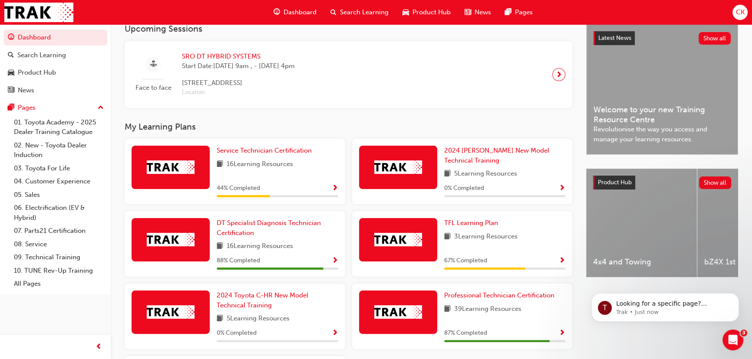 This screenshot has height=359, width=752. Describe the element at coordinates (662, 115) in the screenshot. I see `span: Welcome to your new Training Resource Centre` at that location.